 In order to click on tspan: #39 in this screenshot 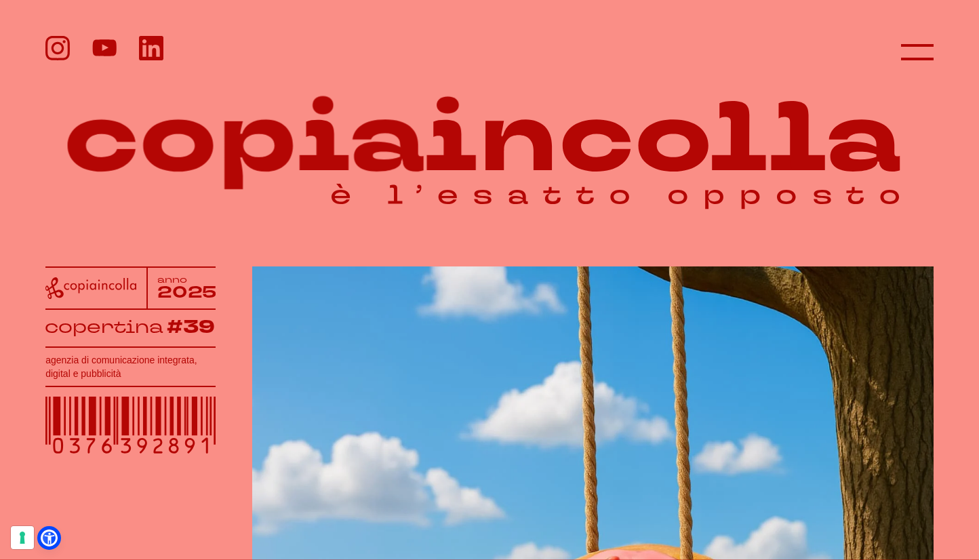, I will do `click(192, 326)`.